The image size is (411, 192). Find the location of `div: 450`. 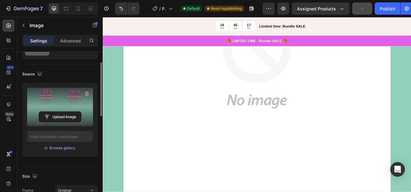

div: 450 is located at coordinates (10, 67).